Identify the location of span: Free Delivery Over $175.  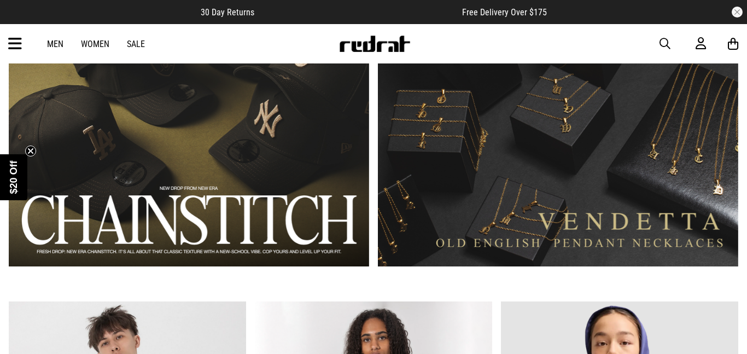
(504, 12).